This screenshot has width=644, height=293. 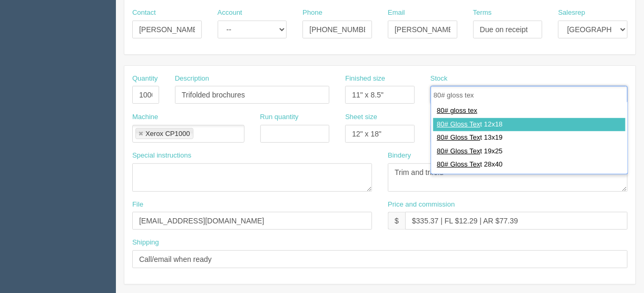 I want to click on div: t 13x19, so click(x=529, y=138).